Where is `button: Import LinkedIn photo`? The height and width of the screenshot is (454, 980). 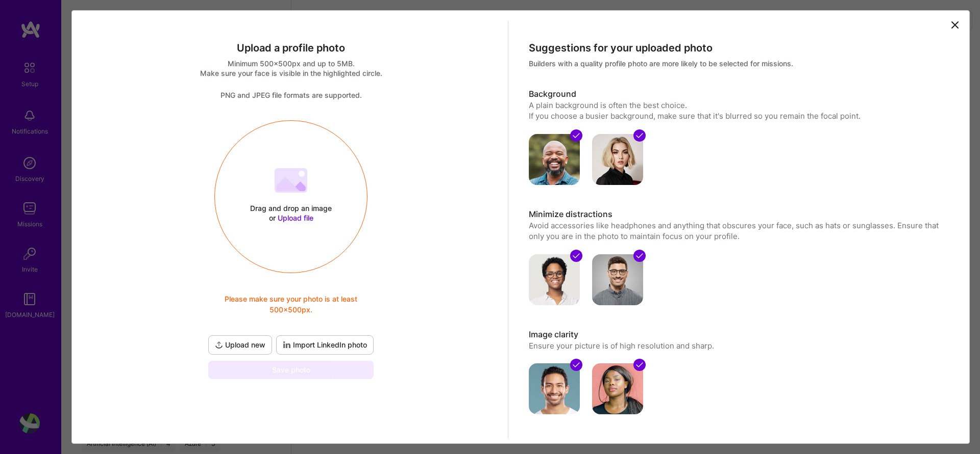 button: Import LinkedIn photo is located at coordinates (325, 346).